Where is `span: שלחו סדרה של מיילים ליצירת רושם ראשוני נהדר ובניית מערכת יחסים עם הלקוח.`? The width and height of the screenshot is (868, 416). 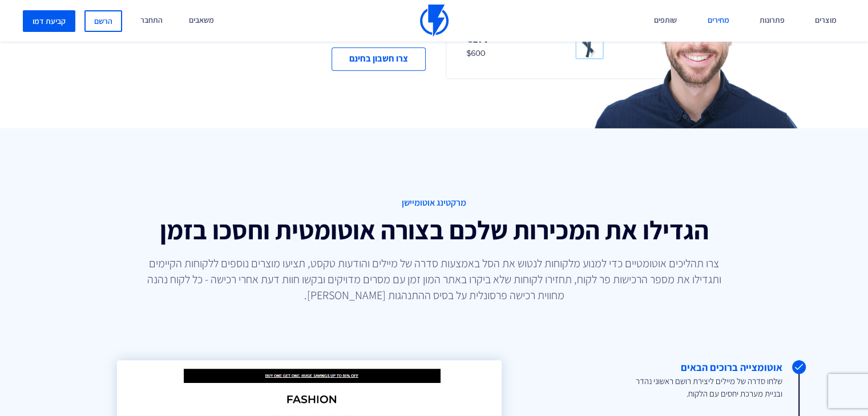
span: שלחו סדרה של מיילים ליצירת רושם ראשוני נהדר ובניית מערכת יחסים עם הלקוח. is located at coordinates (703, 387).